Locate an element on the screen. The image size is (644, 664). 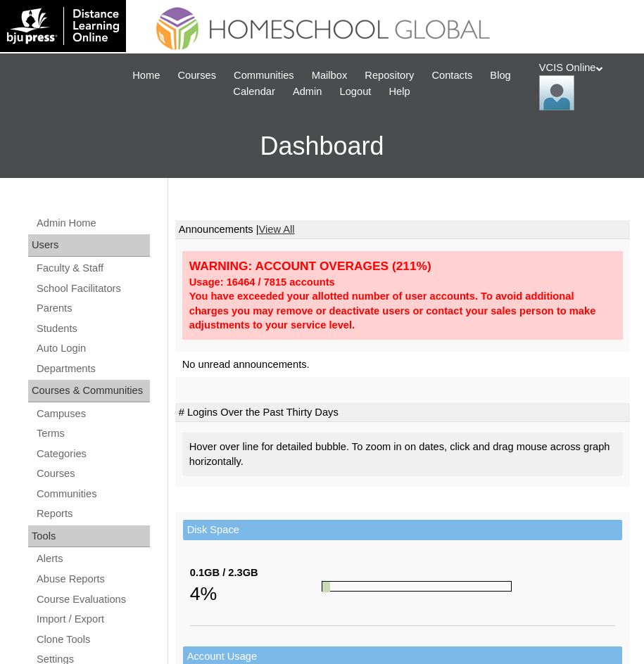
a: Reports is located at coordinates (92, 514).